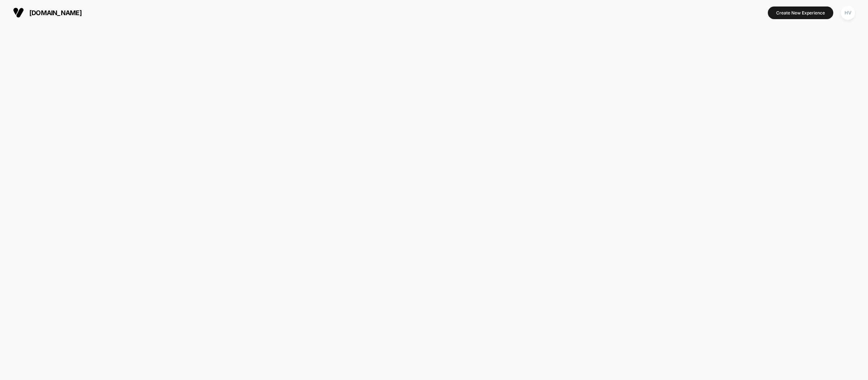  Describe the element at coordinates (848, 13) in the screenshot. I see `div: HV` at that location.